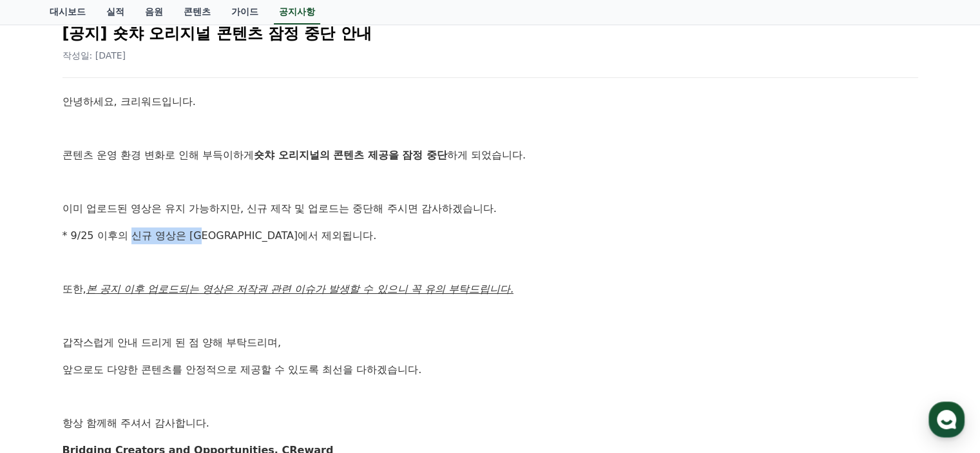  What do you see at coordinates (490, 102) in the screenshot?
I see `p: 안녕하세요, 크리워드입니다.` at bounding box center [490, 102].